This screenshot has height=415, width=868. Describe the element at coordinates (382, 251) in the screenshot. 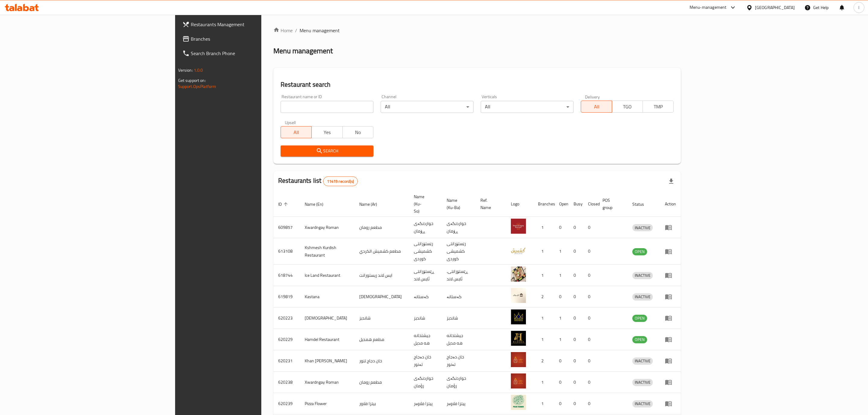

I see `td: مطعم كشميش الكردي` at that location.